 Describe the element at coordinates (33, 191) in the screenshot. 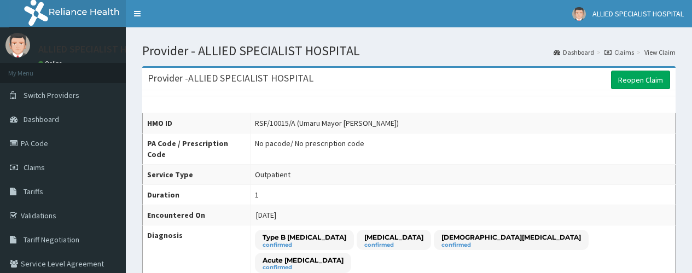

I see `span: Tariffs` at that location.